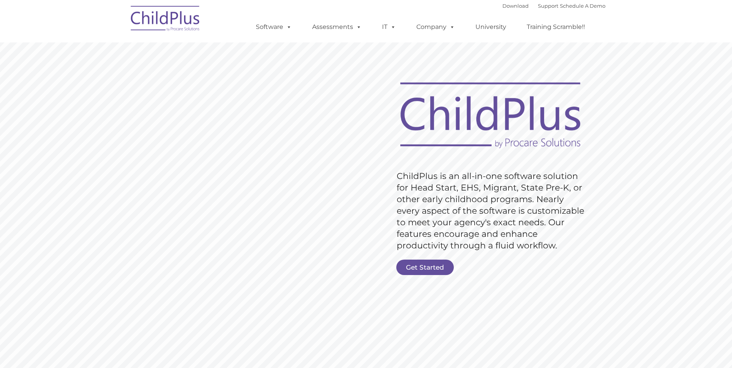  I want to click on a: Get Started, so click(425, 267).